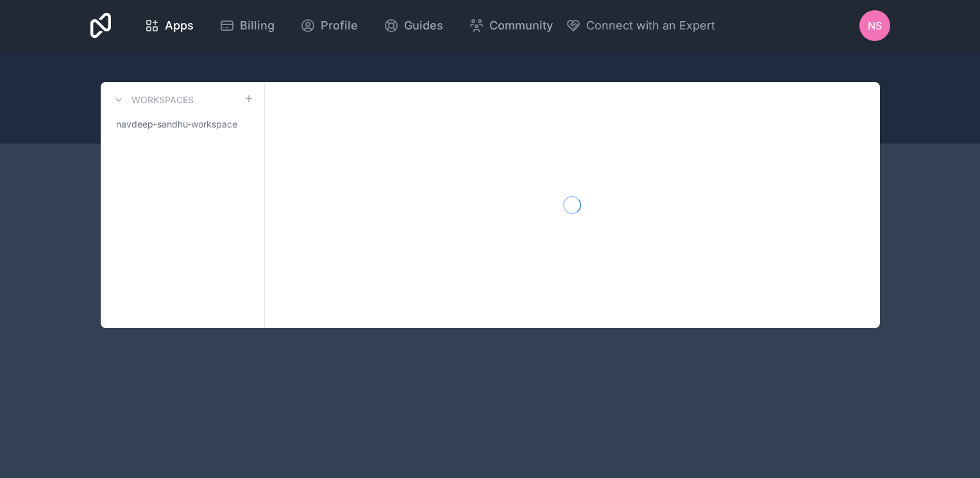 This screenshot has height=478, width=980. Describe the element at coordinates (169, 26) in the screenshot. I see `a: Apps` at that location.